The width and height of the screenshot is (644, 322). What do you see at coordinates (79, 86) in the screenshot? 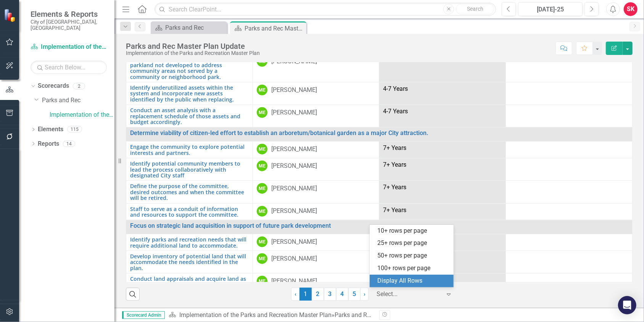
I see `div: 2` at bounding box center [79, 86].